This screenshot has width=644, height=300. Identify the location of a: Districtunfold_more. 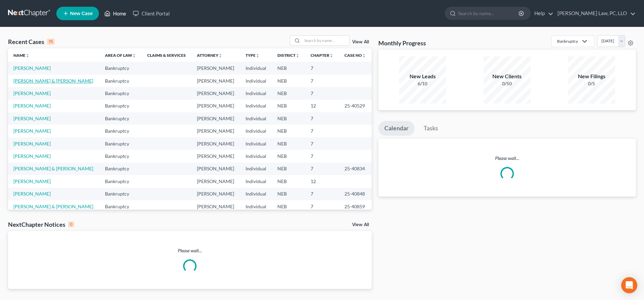
(288, 55).